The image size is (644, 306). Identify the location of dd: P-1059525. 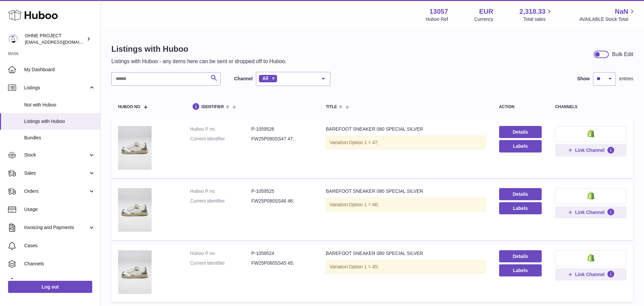
(282, 191).